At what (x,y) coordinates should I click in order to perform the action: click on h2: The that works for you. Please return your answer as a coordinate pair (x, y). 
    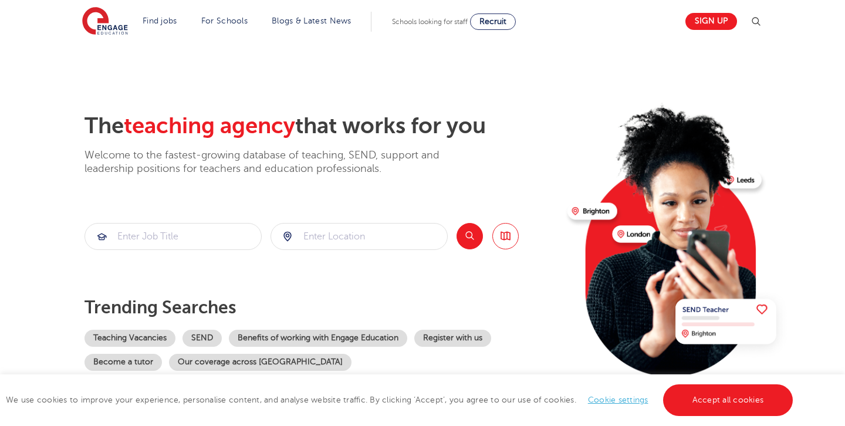
    Looking at the image, I should click on (321, 126).